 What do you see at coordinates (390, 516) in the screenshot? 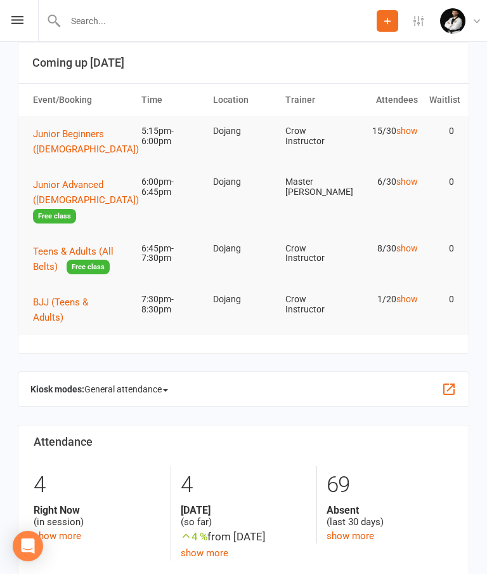
I see `div: (last 30 days)` at bounding box center [390, 516].